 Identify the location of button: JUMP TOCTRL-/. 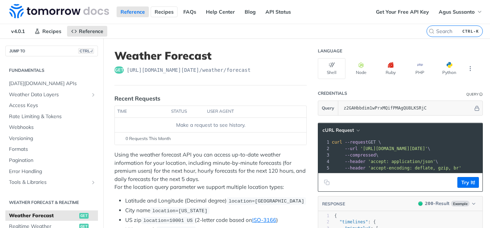
(52, 51).